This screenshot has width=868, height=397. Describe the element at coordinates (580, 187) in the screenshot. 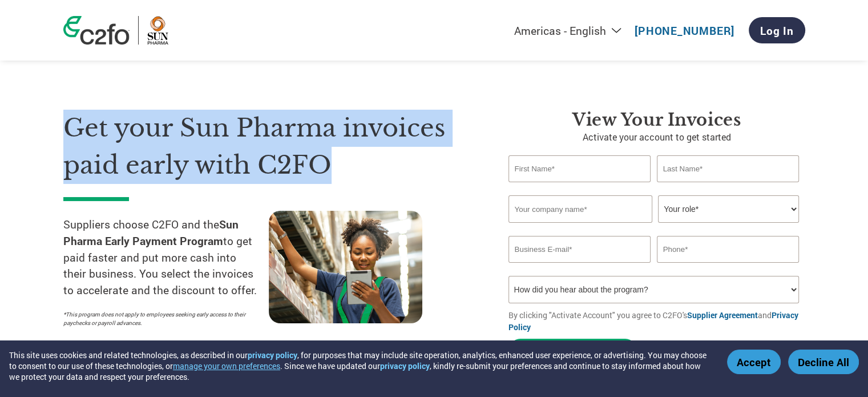

I see `div: Invalid first name or first name is too long` at that location.